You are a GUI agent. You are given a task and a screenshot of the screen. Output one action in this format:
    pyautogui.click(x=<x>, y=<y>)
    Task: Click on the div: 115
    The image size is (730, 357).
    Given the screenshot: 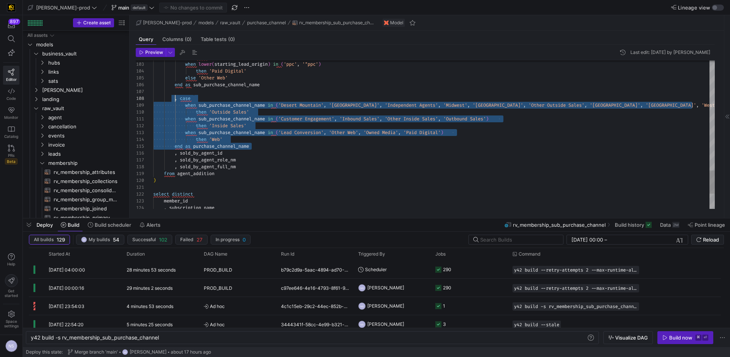 What is the action you would take?
    pyautogui.click(x=140, y=146)
    